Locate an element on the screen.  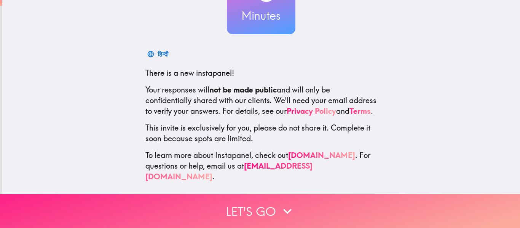
b: not be made public is located at coordinates (243, 89).